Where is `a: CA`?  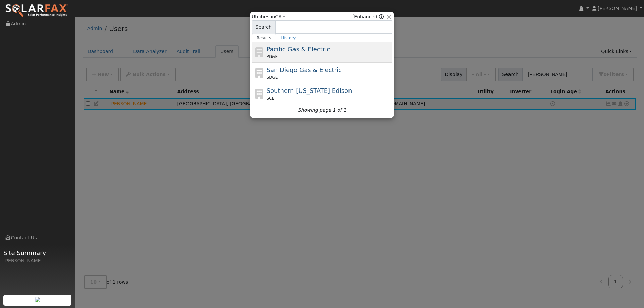 a: CA is located at coordinates (280, 17).